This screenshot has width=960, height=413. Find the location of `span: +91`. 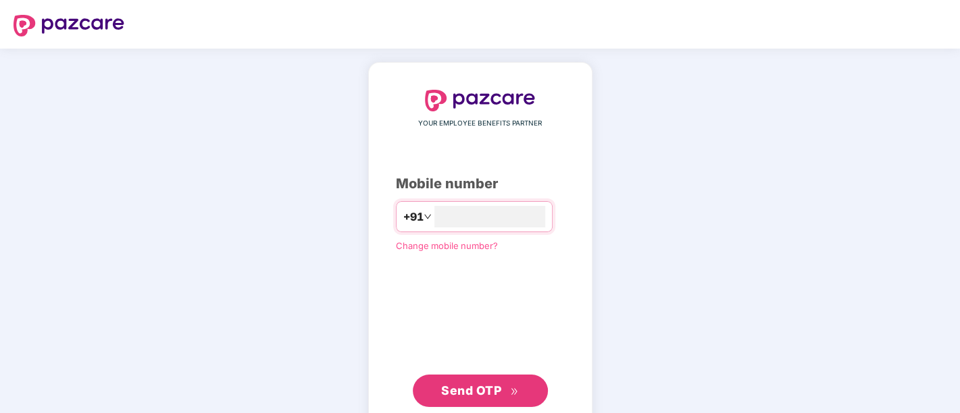

span: +91 is located at coordinates (413, 217).